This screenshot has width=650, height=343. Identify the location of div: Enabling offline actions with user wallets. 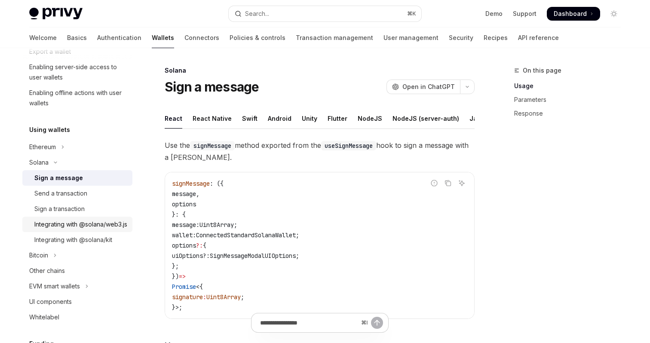
(78, 98).